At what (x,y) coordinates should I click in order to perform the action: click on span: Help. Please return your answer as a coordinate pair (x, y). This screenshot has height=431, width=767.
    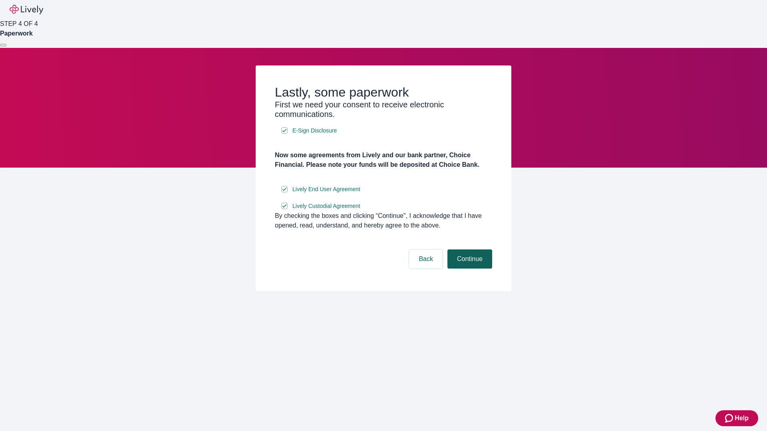
    Looking at the image, I should click on (741, 419).